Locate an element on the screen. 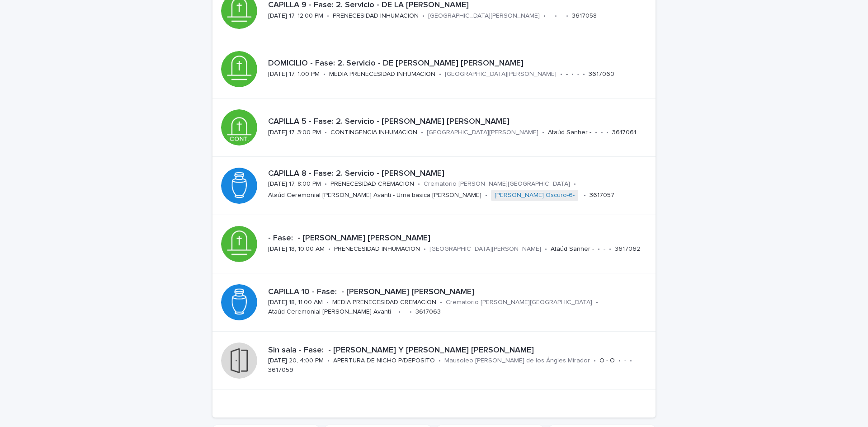  p: 3617060 is located at coordinates (601, 74).